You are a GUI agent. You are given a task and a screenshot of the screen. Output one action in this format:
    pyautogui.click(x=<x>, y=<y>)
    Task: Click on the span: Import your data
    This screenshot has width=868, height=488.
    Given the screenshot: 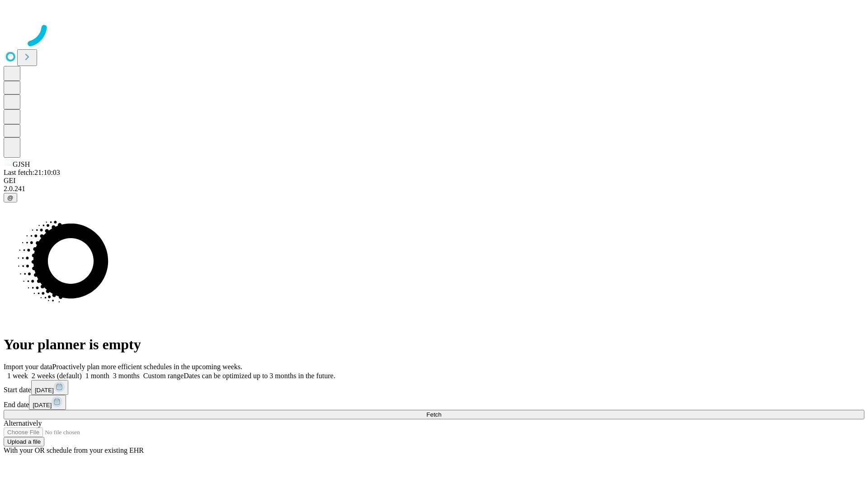 What is the action you would take?
    pyautogui.click(x=28, y=367)
    